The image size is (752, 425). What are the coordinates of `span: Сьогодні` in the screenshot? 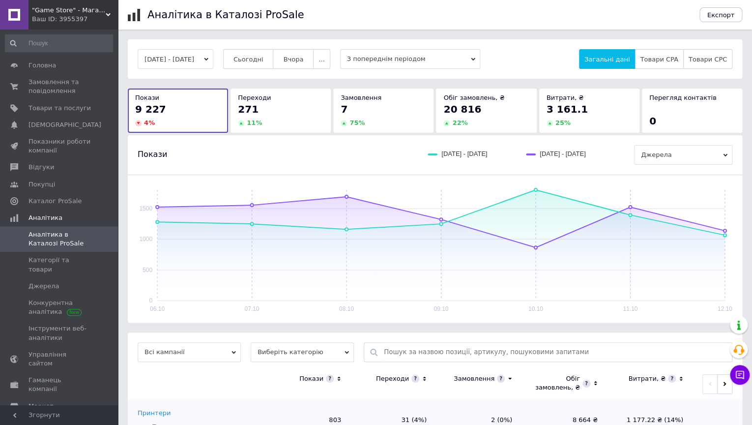 It's located at (248, 59).